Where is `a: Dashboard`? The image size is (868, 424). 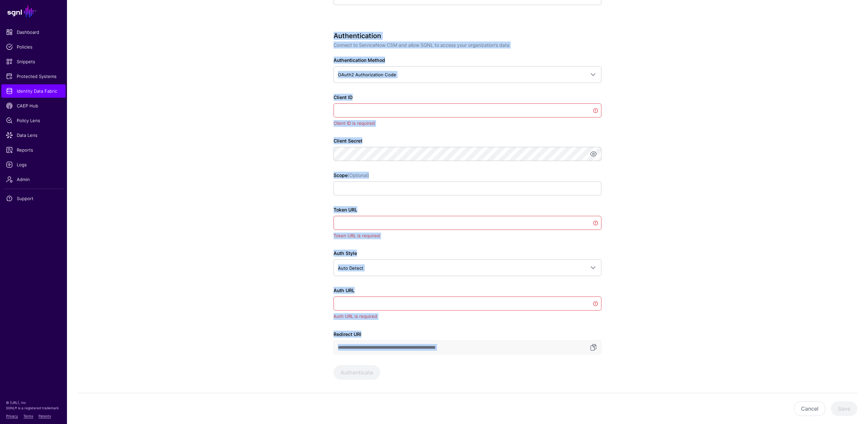 a: Dashboard is located at coordinates (34, 32).